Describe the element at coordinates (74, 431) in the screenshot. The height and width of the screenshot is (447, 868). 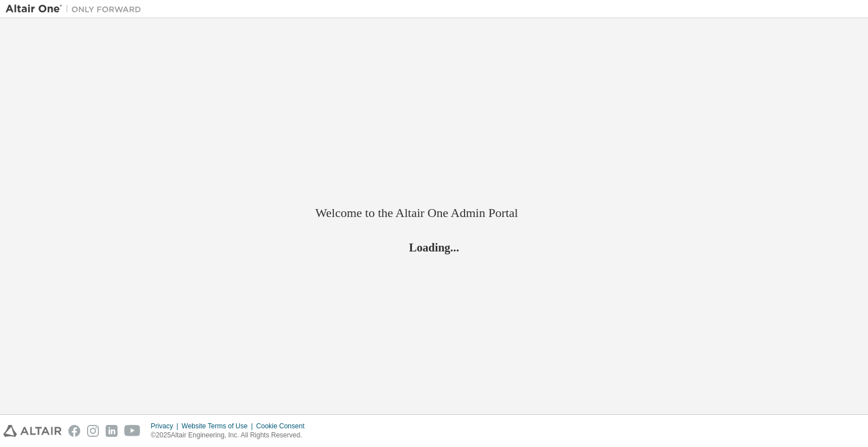
I see `img: facebook.svg` at that location.